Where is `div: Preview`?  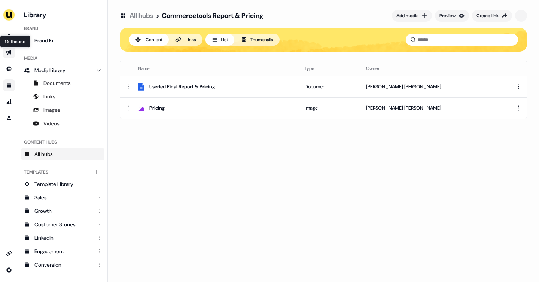 div: Preview is located at coordinates (447, 16).